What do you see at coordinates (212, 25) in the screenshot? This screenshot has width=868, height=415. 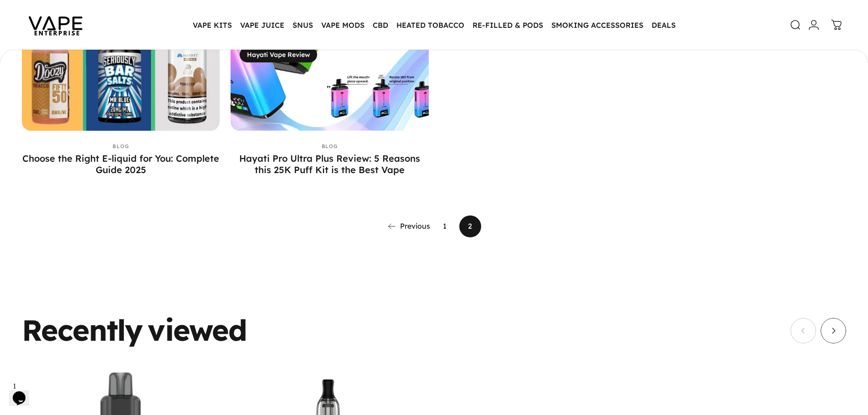 I see `summary: VAPE KITS` at bounding box center [212, 25].